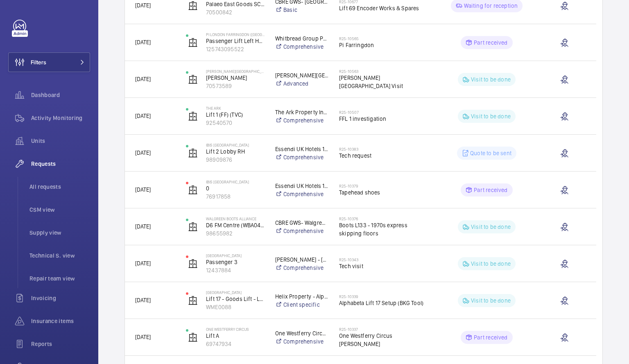 The width and height of the screenshot is (629, 364). I want to click on p: The Ark Property Investment Company (London) Limited, C/O Helix Property Advisors Limited, so click(302, 112).